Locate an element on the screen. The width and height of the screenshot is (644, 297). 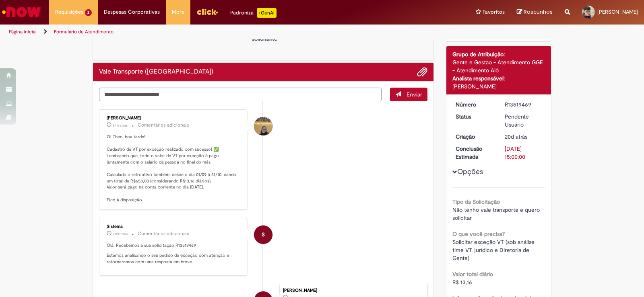
dt: Status is located at coordinates (474, 116).